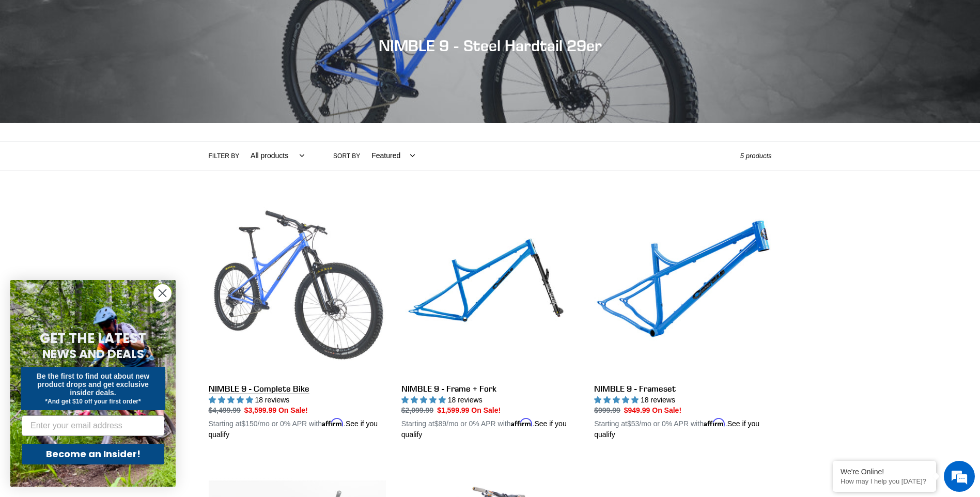 The image size is (980, 497). What do you see at coordinates (347, 156) in the screenshot?
I see `label: Sort by` at bounding box center [347, 156].